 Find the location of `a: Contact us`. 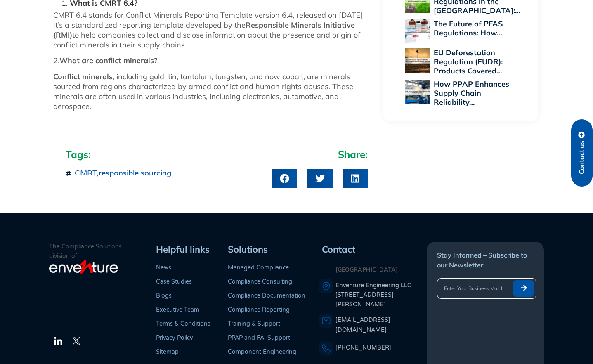

a: Contact us is located at coordinates (582, 153).